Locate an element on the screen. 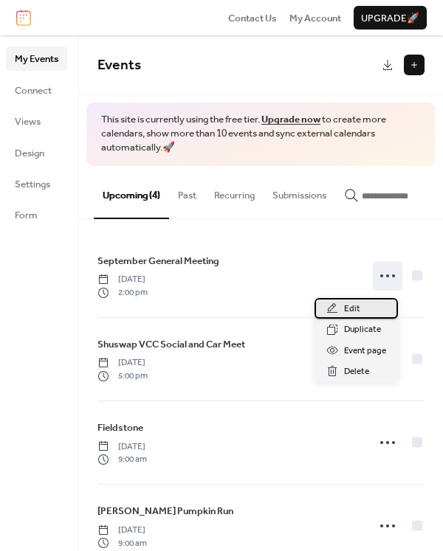  span: My Events is located at coordinates (36, 59).